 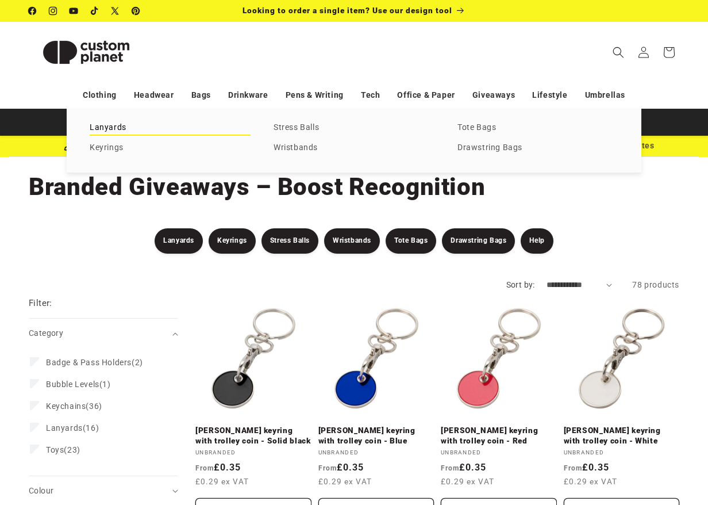 I want to click on span: Toys, so click(x=55, y=450).